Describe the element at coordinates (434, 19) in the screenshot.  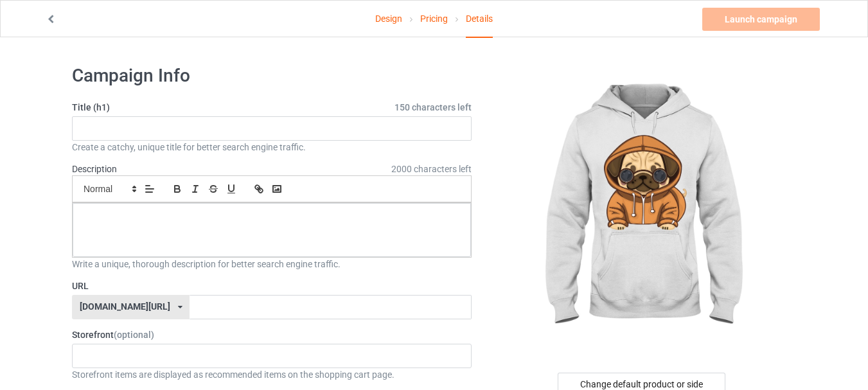
I see `a: Pricing` at that location.